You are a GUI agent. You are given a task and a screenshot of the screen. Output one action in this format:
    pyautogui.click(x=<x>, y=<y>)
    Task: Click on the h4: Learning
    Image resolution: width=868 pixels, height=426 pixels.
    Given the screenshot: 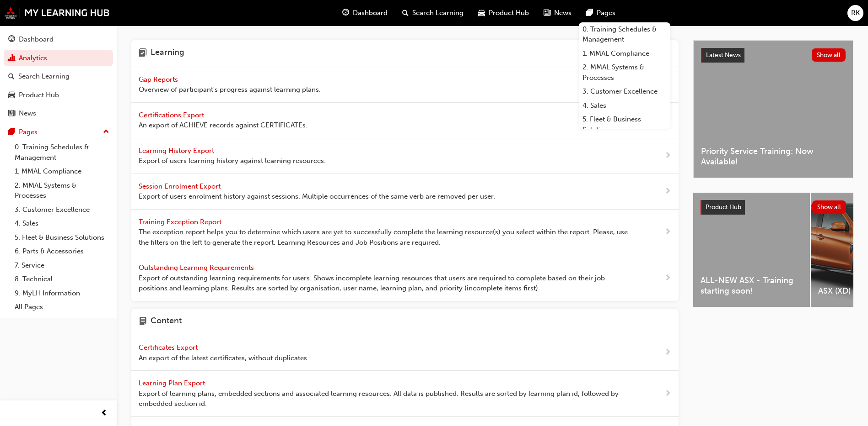 What is the action you would take?
    pyautogui.click(x=168, y=53)
    